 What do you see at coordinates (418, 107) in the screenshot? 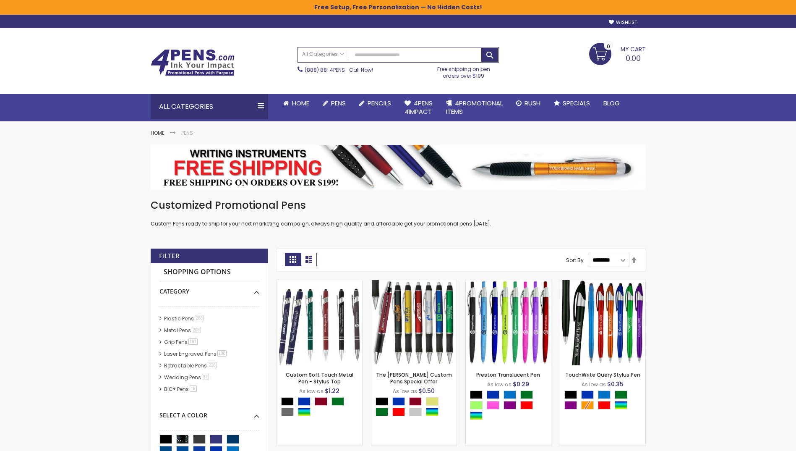
I see `a: 4Pens4impact` at bounding box center [418, 107].